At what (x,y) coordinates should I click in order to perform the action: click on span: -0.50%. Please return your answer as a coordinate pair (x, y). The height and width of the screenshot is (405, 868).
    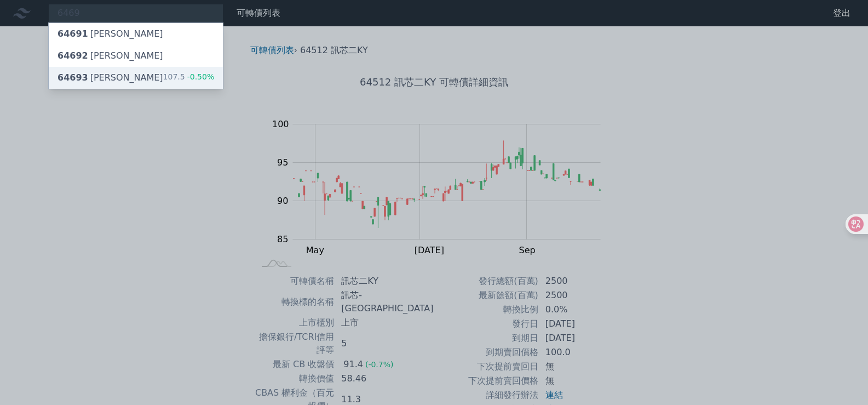
    Looking at the image, I should click on (200, 77).